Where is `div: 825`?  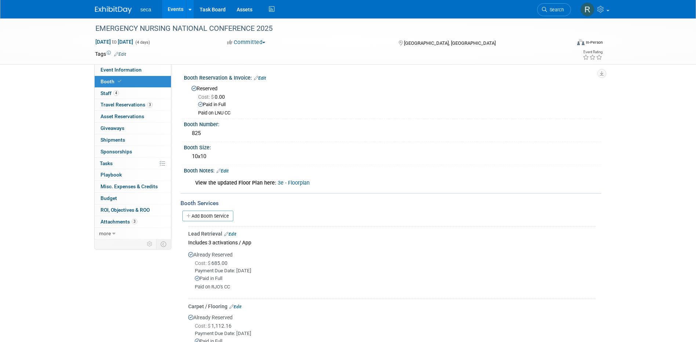 div: 825 is located at coordinates (393, 133).